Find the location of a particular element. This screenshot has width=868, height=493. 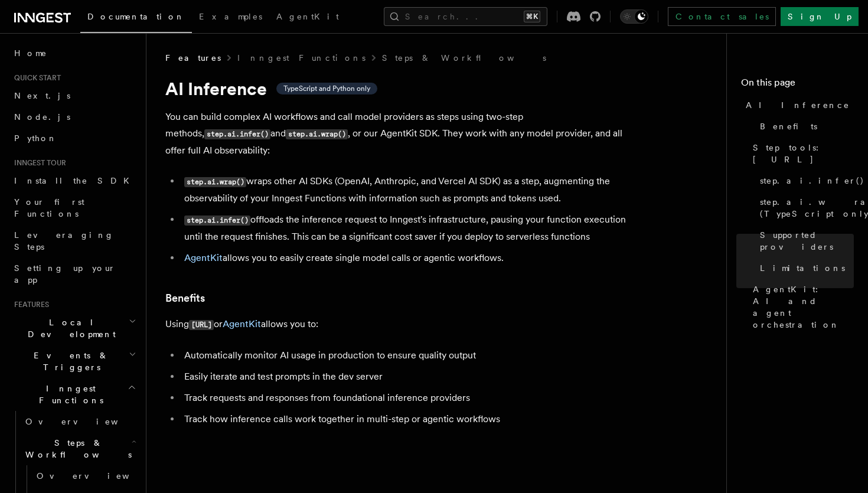

a: AgentKit: AI and agent orchestration is located at coordinates (801, 307).